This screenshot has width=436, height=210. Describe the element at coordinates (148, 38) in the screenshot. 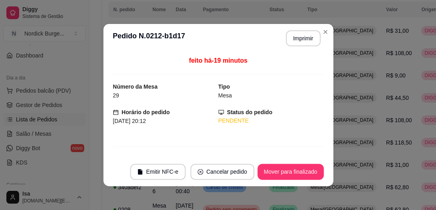

I see `h3: Pedido N. 0212-b1d17` at that location.